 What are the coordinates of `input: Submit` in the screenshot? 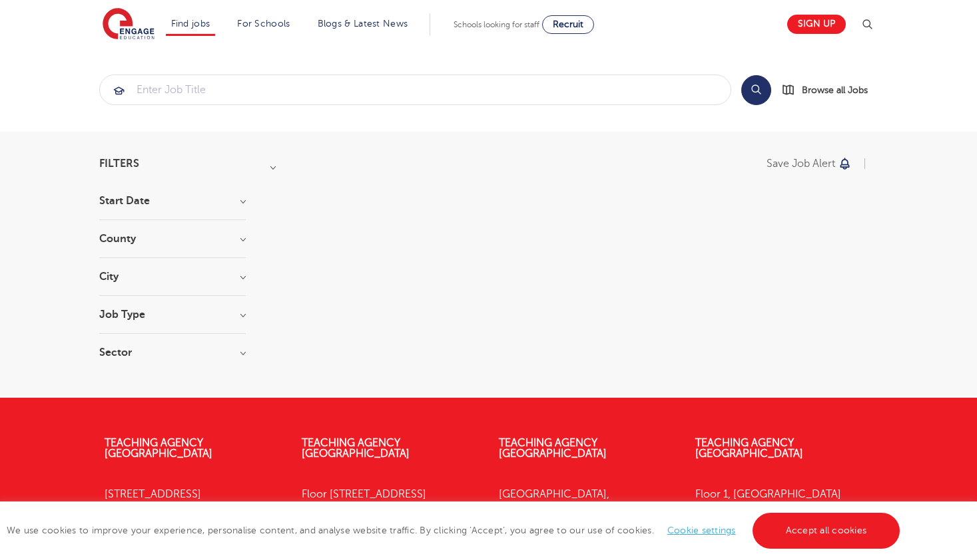 It's located at (415, 90).